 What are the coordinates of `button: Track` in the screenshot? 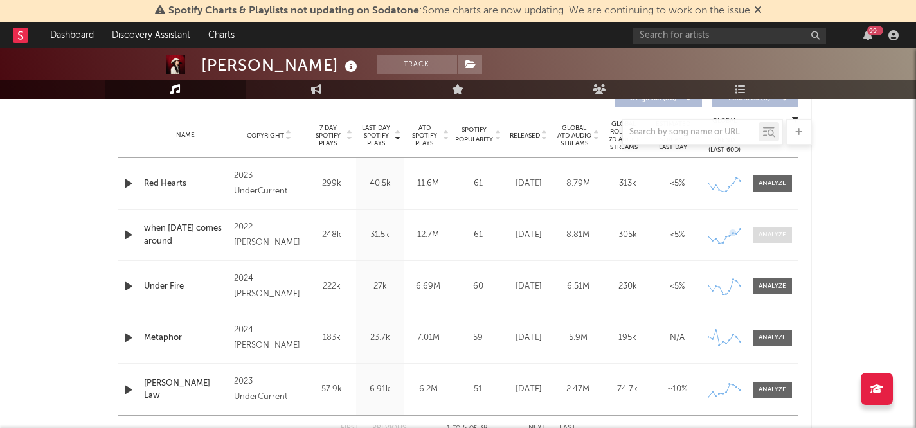 It's located at (417, 64).